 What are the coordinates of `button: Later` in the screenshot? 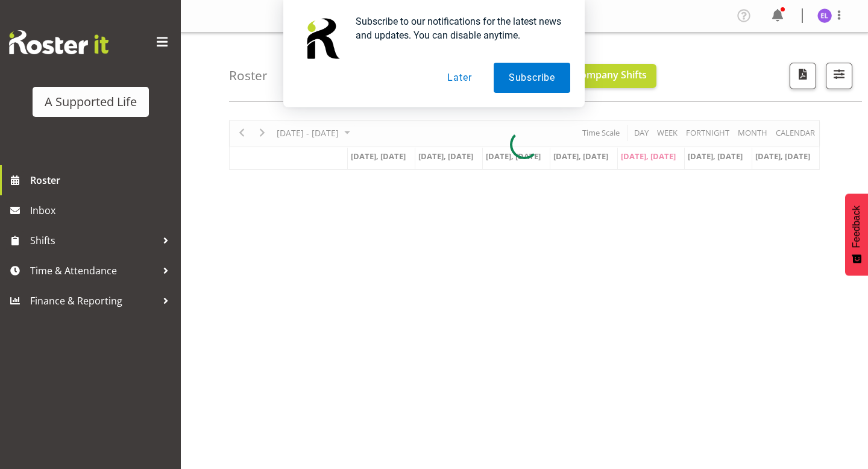 It's located at (459, 78).